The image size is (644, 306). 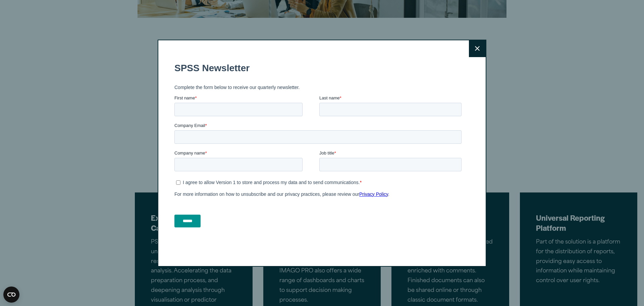 What do you see at coordinates (11, 294) in the screenshot?
I see `svg: CookieBot Widget Icon` at bounding box center [11, 294].